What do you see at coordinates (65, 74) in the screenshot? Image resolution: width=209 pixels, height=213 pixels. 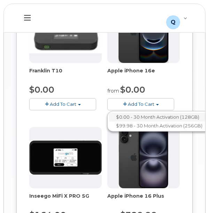 I see `span: Franklin T10` at bounding box center [65, 74].